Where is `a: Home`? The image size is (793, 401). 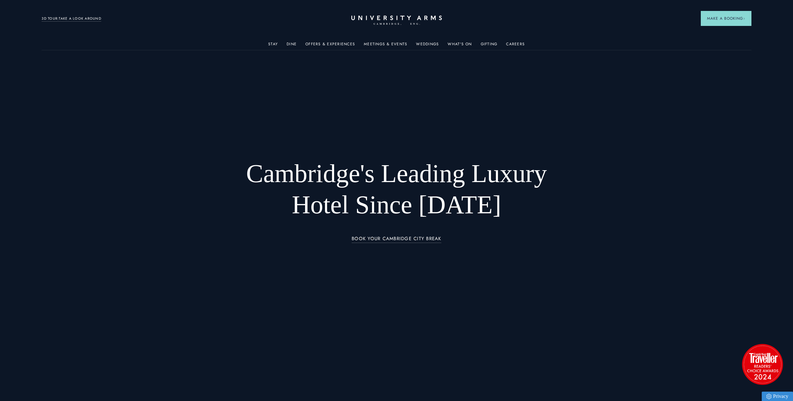 a: Home is located at coordinates (397, 20).